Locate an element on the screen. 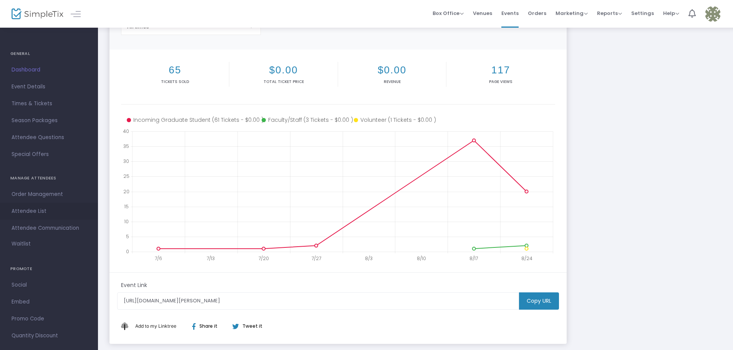  p: Page Views is located at coordinates (500, 81).